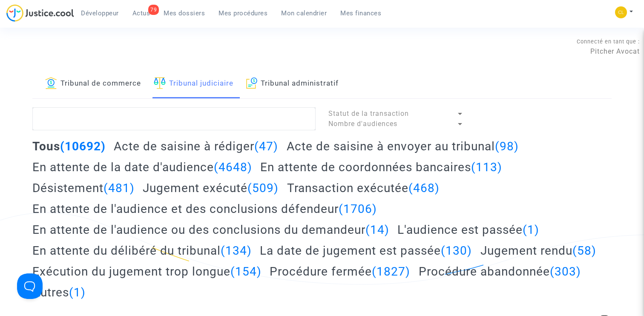 Image resolution: width=644 pixels, height=316 pixels. What do you see at coordinates (160, 83) in the screenshot?
I see `img: icon-faciliter-sm.svg` at bounding box center [160, 83].